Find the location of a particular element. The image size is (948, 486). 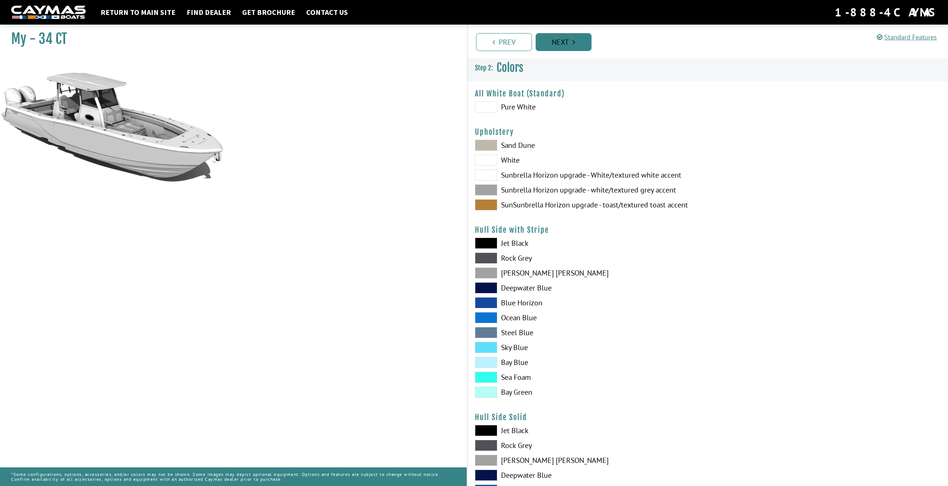

label: Sunbrella Horizon upgrade - white/textured grey accent is located at coordinates (587, 190).